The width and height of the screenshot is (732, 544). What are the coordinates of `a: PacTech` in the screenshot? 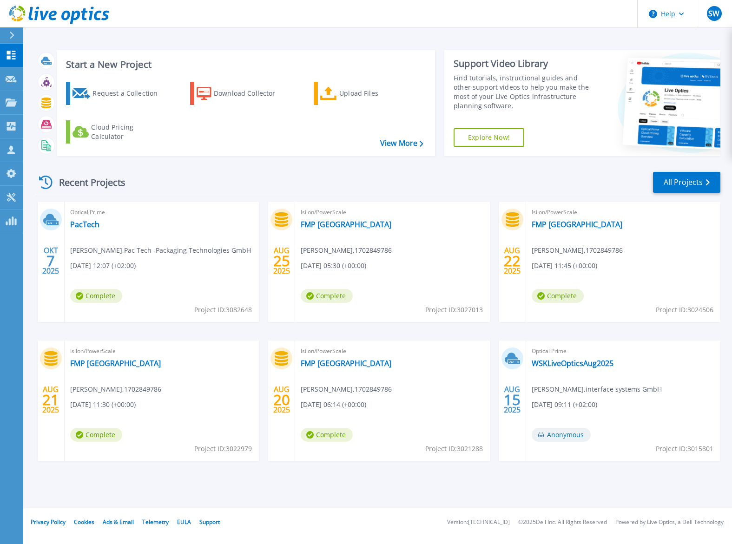 It's located at (85, 224).